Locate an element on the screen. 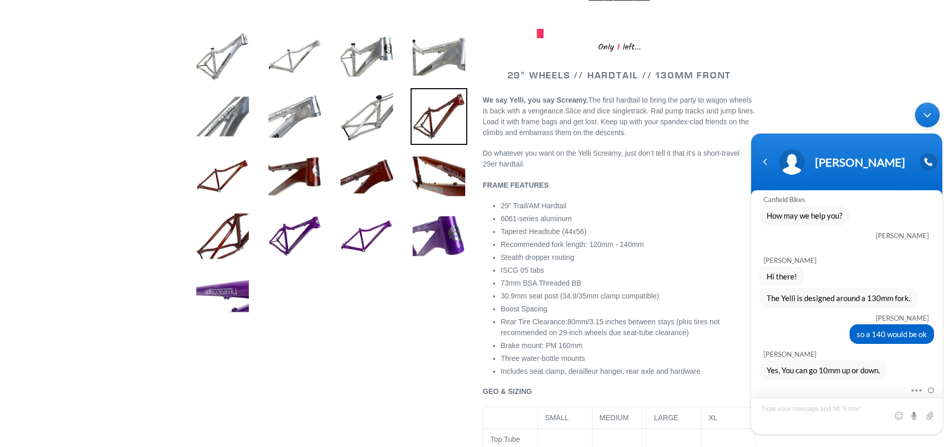 Image resolution: width=950 pixels, height=447 pixels. span: 73mm BSA Threaded BB is located at coordinates (541, 283).